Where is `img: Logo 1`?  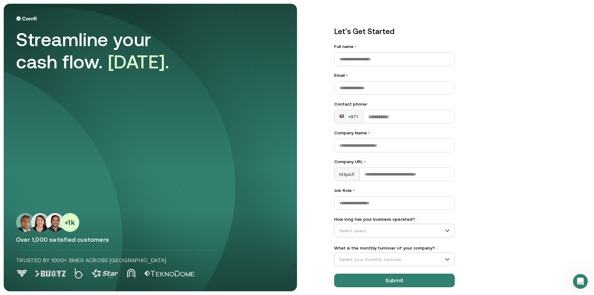 img: Logo 1 is located at coordinates (50, 274).